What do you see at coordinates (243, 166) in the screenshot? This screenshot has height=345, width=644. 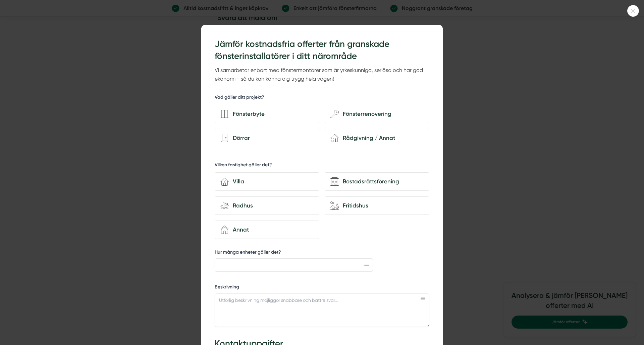 I see `h5: Vilken fastighet gäller det?` at bounding box center [243, 166].